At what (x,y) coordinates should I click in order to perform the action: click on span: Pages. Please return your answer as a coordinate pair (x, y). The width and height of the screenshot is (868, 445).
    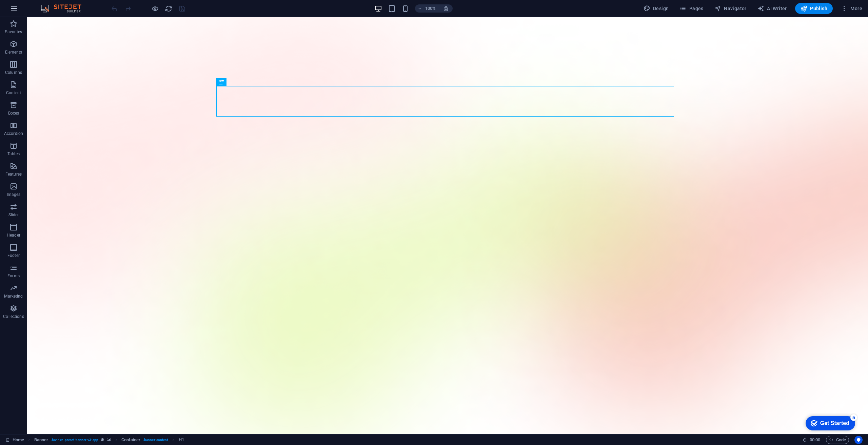
    Looking at the image, I should click on (692, 9).